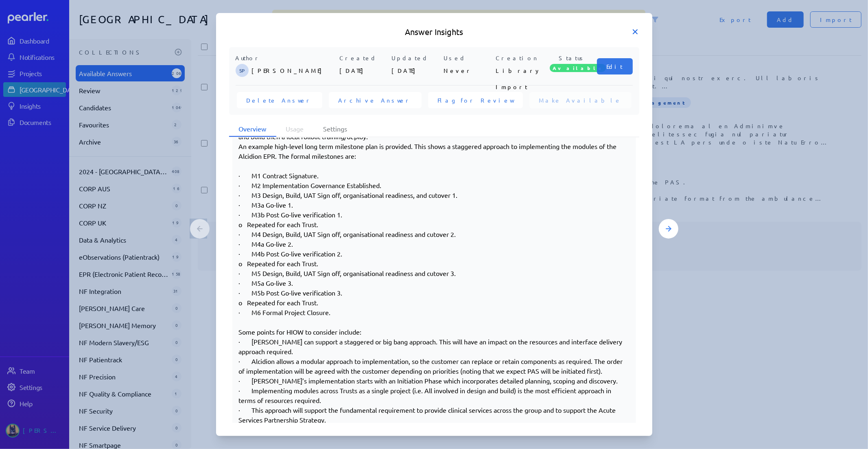 The height and width of the screenshot is (449, 868). Describe the element at coordinates (297, 215) in the screenshot. I see `span: M3b Post Go-live verification 1.` at that location.